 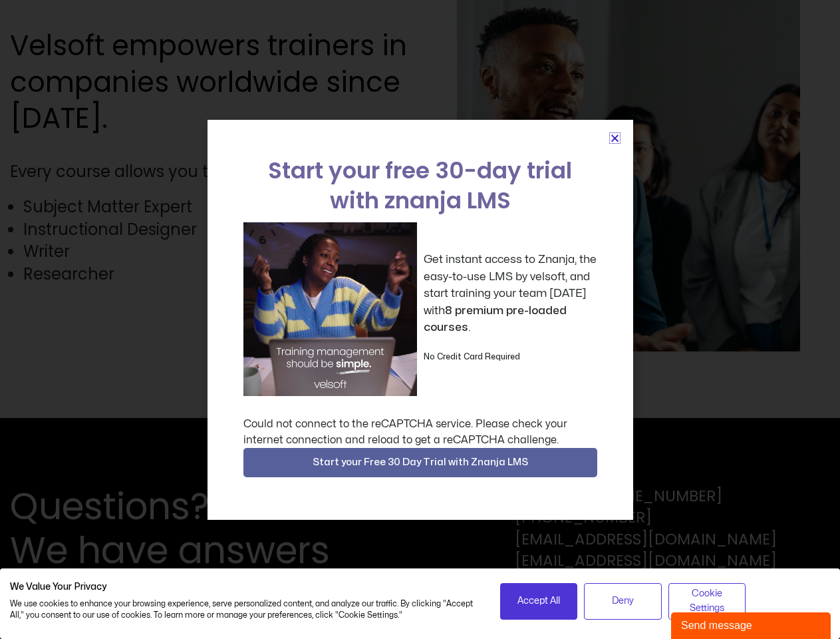 What do you see at coordinates (420, 463) in the screenshot?
I see `span: Start your Free 30 Day Trial with Znanja LMS` at bounding box center [420, 463].